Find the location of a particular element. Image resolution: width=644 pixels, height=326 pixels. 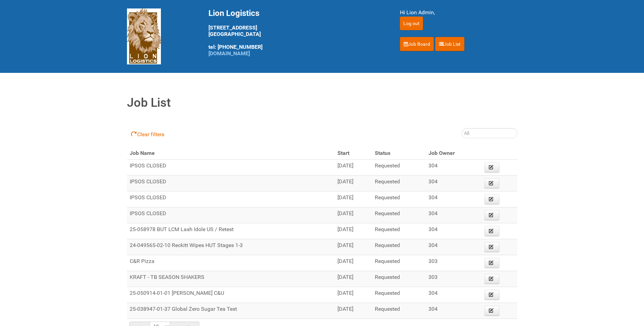

span: Start is located at coordinates (343, 153).